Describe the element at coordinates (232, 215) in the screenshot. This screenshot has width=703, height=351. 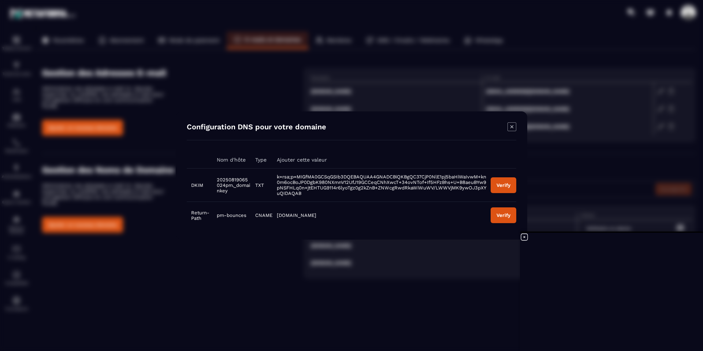
I see `span: pm-bounces` at that location.